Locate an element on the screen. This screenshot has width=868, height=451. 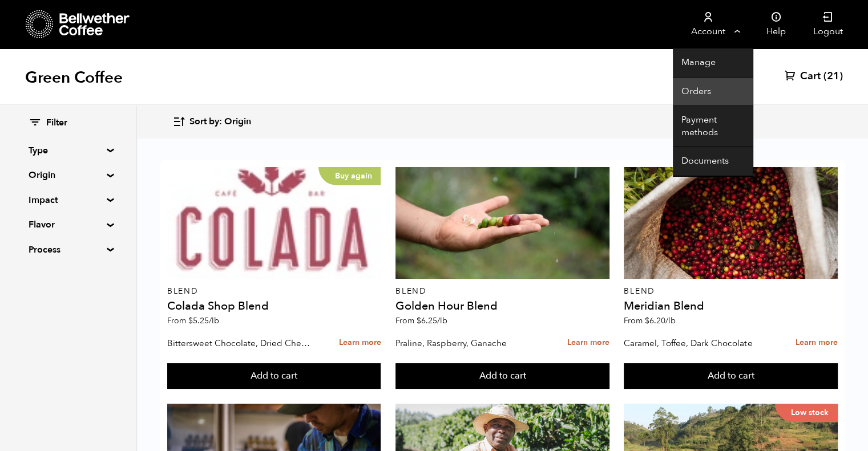
button: Sort by: Origin is located at coordinates (212, 122).